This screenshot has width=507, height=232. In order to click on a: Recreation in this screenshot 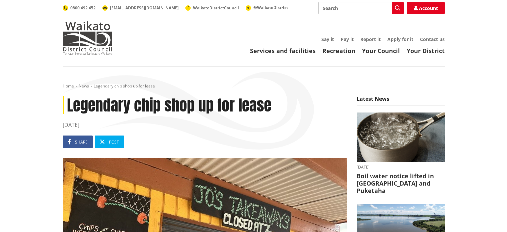, I will do `click(339, 51)`.